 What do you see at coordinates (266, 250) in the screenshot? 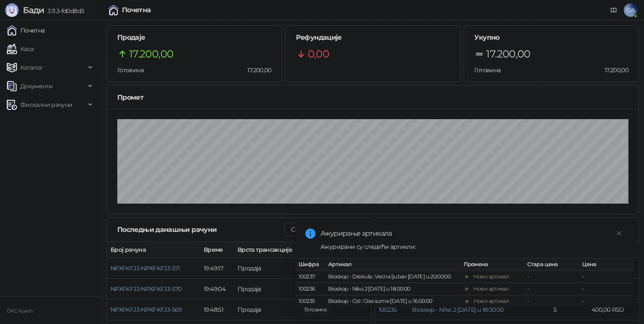
I see `th: Врста трансакције` at bounding box center [266, 250].